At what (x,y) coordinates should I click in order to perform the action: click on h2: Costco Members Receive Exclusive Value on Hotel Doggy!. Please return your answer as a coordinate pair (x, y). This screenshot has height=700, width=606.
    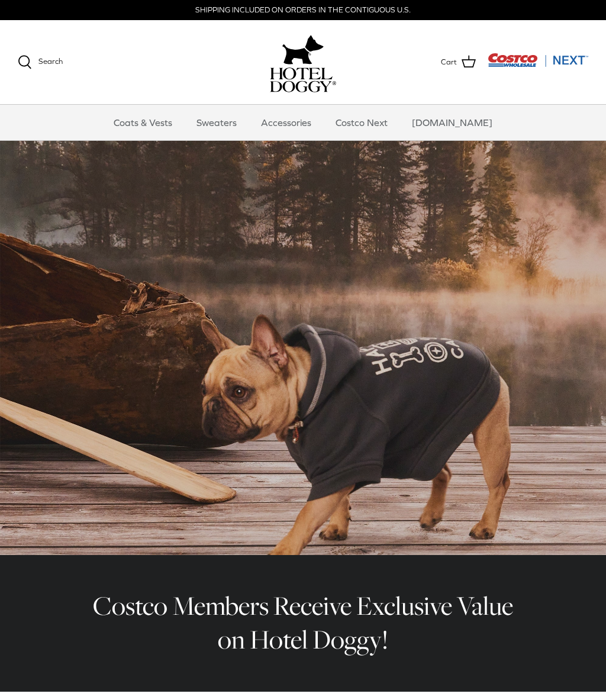
    Looking at the image, I should click on (303, 623).